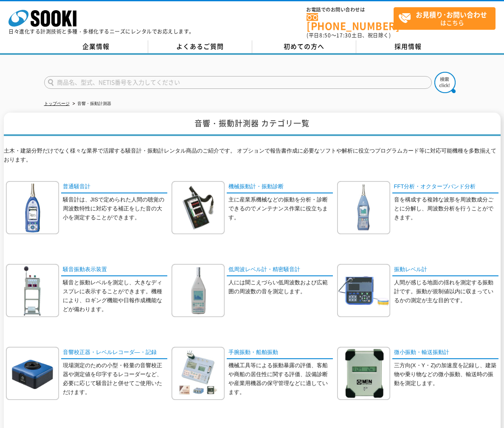  Describe the element at coordinates (115, 209) in the screenshot. I see `p: 騒音計は、JISで定められた人間の聴覚の周波数特性に対応する補正をした音の大小を測定することができます。` at that location.